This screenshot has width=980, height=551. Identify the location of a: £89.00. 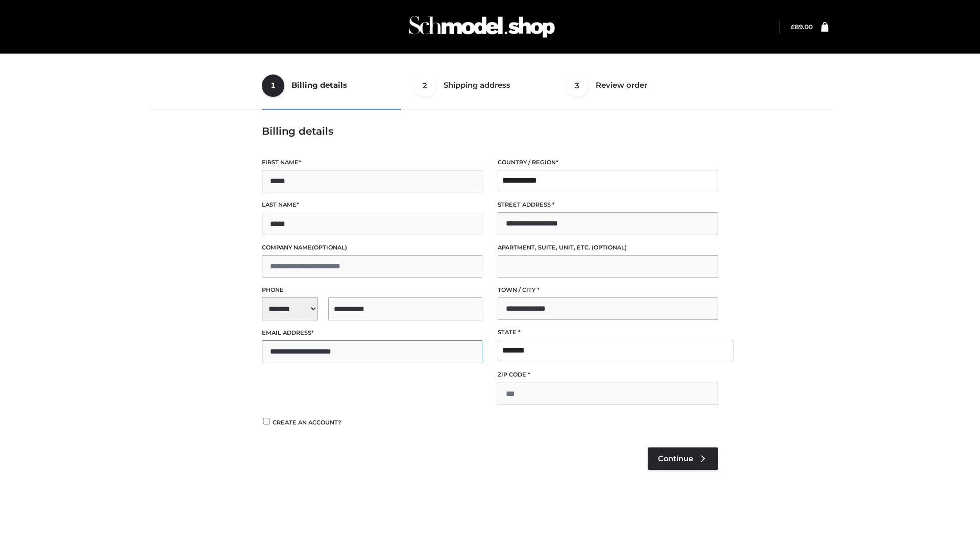
(802, 27).